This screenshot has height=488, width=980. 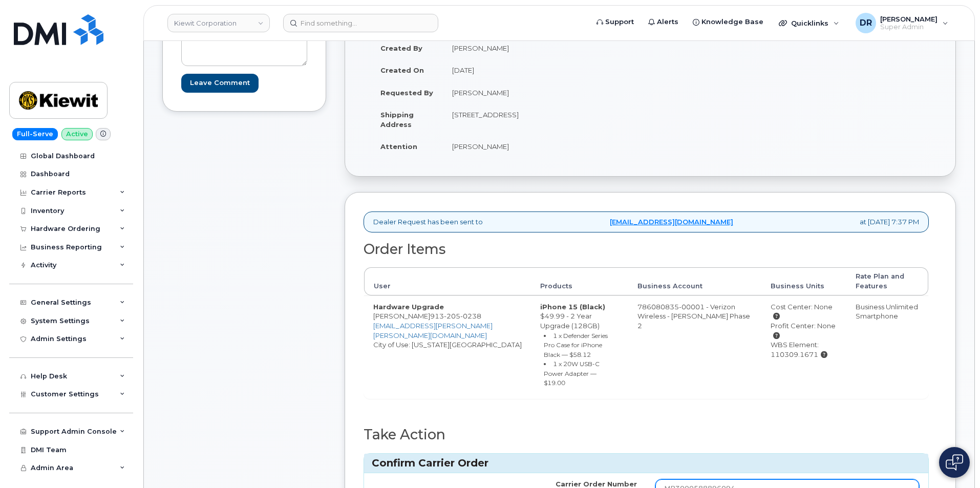 What do you see at coordinates (804, 311) in the screenshot?
I see `div: Cost Center: None` at bounding box center [804, 311].